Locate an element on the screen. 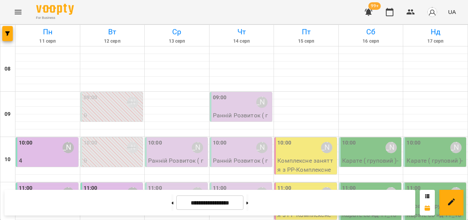 The width and height of the screenshot is (468, 220). h6: Чт is located at coordinates (241, 32).